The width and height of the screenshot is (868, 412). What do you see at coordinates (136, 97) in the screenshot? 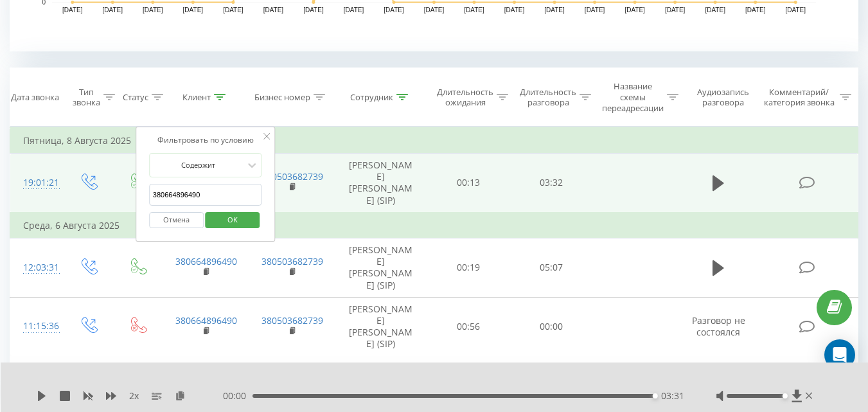
I see `div: Статус` at bounding box center [136, 97].